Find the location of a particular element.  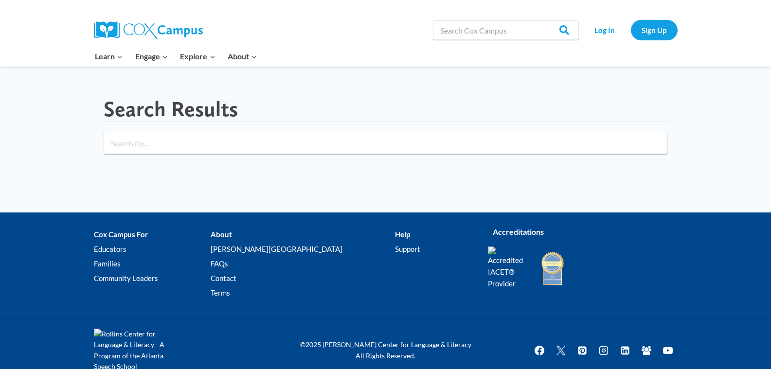

a: Families is located at coordinates (152, 264).